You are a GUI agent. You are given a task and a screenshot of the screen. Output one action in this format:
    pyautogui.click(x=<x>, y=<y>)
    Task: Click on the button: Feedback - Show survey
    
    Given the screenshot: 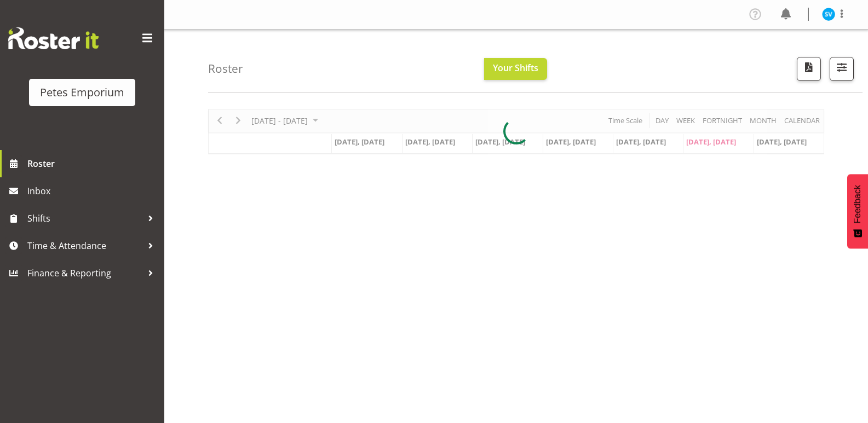 What is the action you would take?
    pyautogui.click(x=858, y=212)
    